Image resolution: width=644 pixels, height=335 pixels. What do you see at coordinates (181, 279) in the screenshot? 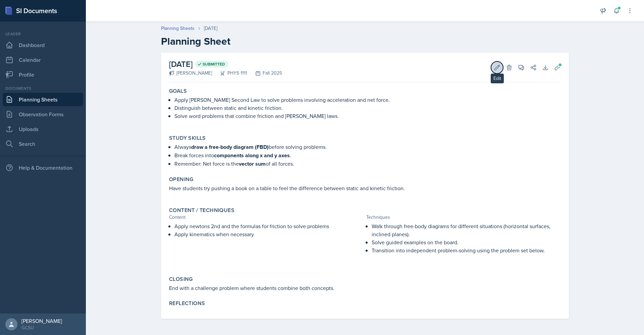
I see `label: Closing` at bounding box center [181, 279].